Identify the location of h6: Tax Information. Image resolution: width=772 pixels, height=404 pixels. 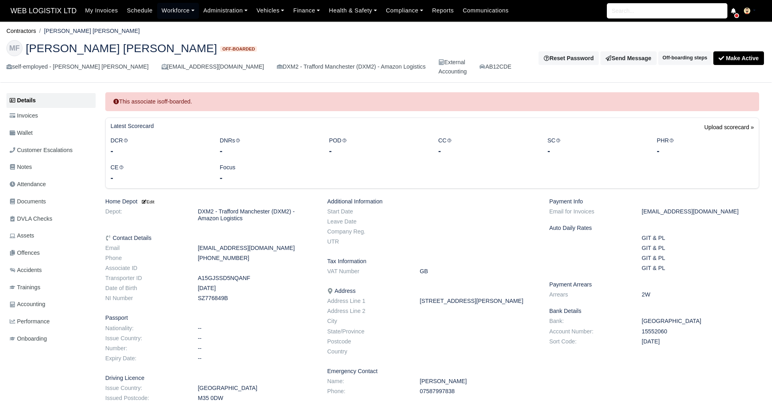
(432, 261).